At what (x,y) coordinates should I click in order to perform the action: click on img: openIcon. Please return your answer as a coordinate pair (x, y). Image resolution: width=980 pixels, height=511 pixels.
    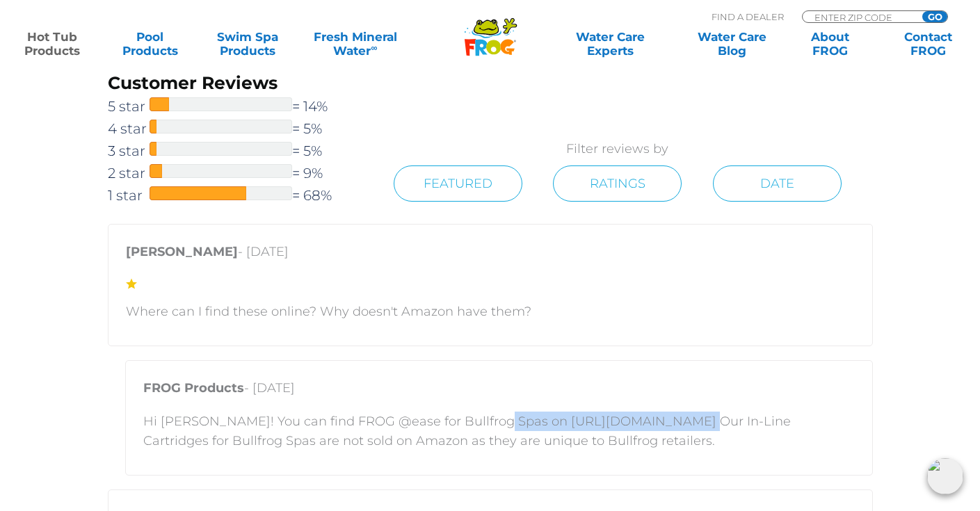
    Looking at the image, I should click on (945, 476).